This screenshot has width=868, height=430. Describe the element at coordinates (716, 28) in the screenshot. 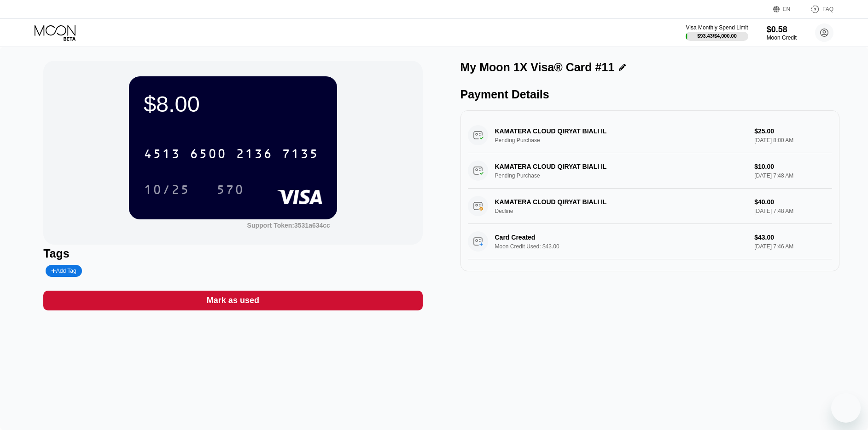

I see `div: Visa Monthly Spend Limit` at that location.